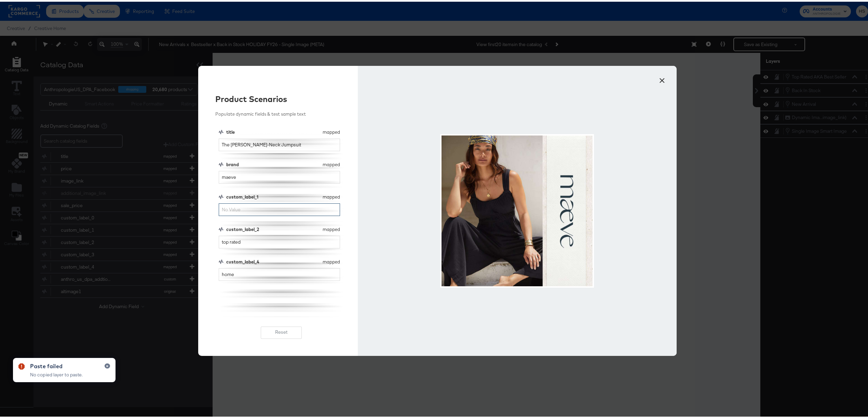 Image resolution: width=868 pixels, height=418 pixels. What do you see at coordinates (273, 195) in the screenshot?
I see `div: custom_label_1` at bounding box center [273, 195].